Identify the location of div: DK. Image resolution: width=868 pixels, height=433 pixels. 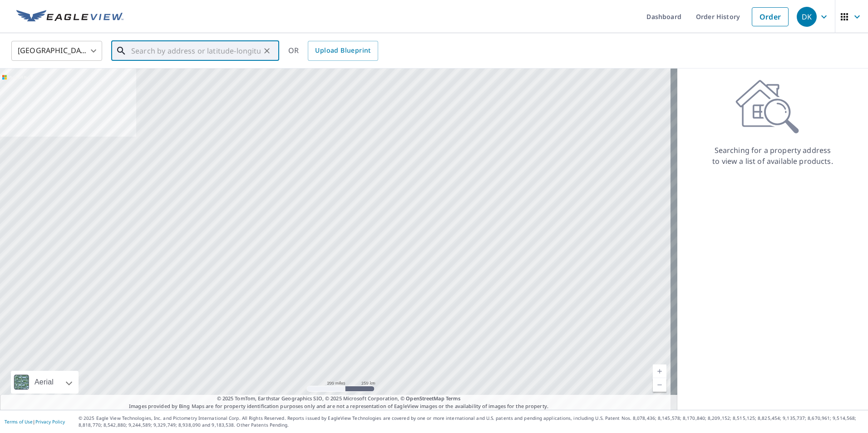
(807, 17).